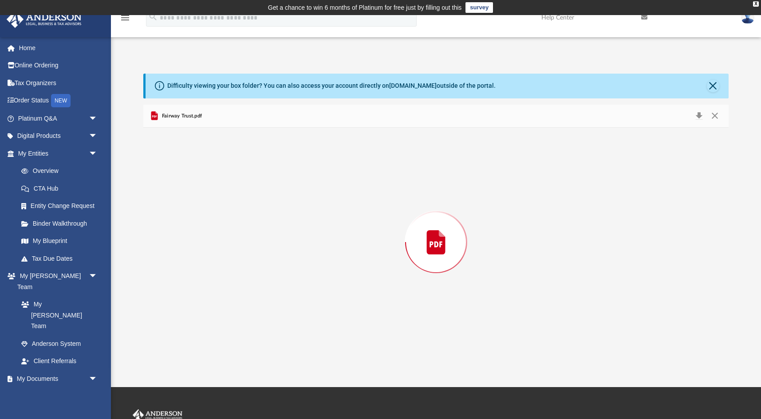  What do you see at coordinates (59, 101) in the screenshot?
I see `a: Order StatusNEW` at bounding box center [59, 101].